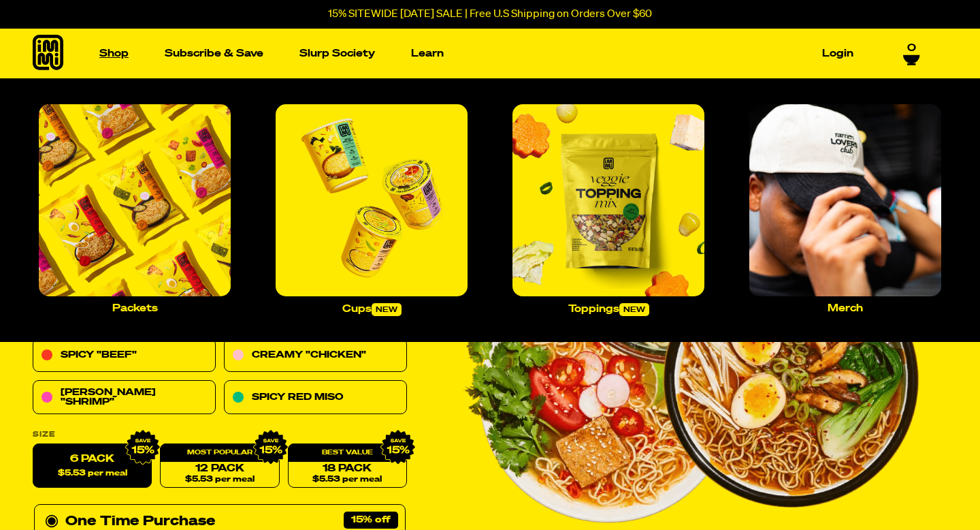 The image size is (980, 530). I want to click on img: Packets_large.jpg, so click(135, 201).